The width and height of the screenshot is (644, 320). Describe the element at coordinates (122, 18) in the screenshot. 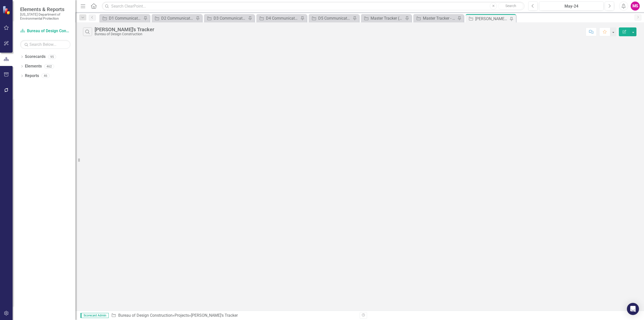

I see `a: D1 Communications Tracker` at that location.